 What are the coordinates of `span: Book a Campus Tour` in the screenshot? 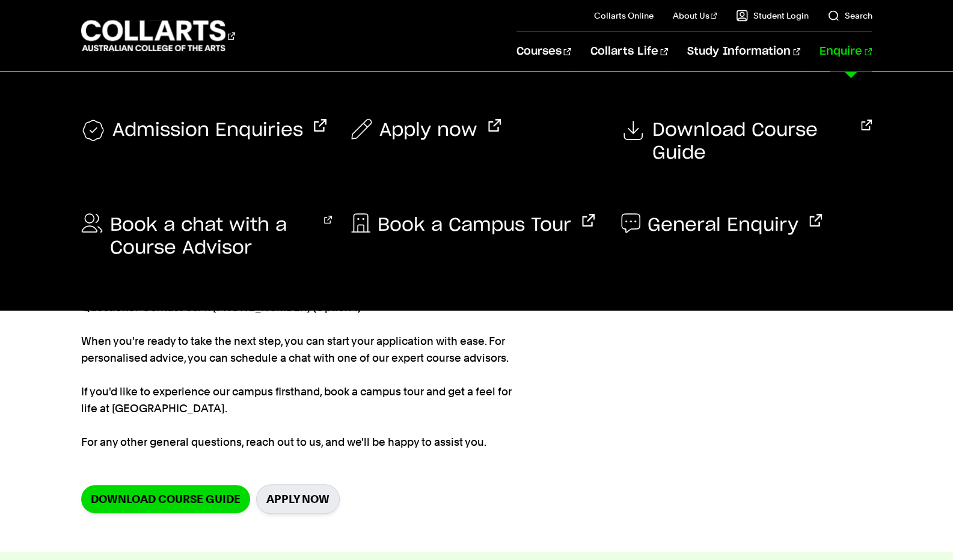 It's located at (474, 225).